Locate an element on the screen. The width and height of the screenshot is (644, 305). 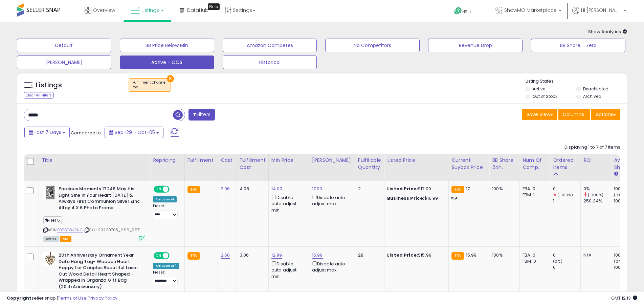
div: Fulfillment is located at coordinates (201, 160).